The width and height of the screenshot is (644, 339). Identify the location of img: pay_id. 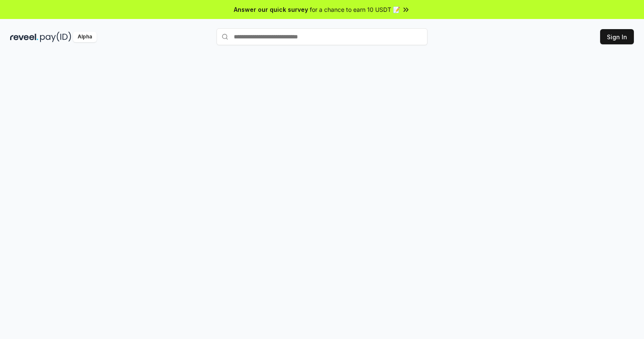
(56, 37).